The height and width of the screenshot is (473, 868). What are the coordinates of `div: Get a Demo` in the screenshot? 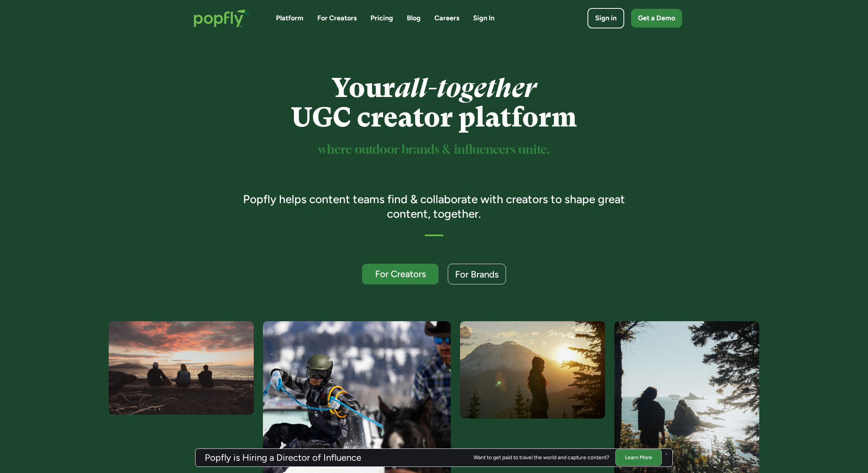 It's located at (656, 18).